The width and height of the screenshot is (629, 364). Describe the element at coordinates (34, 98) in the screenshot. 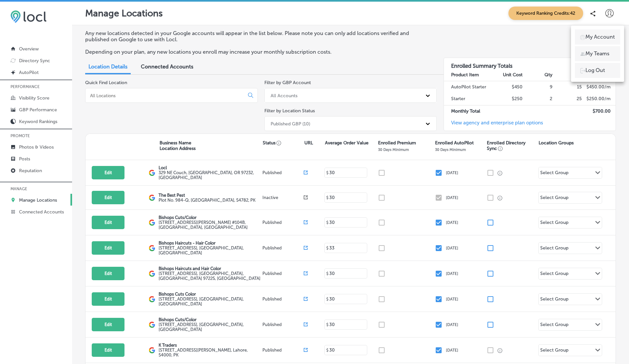

I see `p: Visibility Score` at that location.